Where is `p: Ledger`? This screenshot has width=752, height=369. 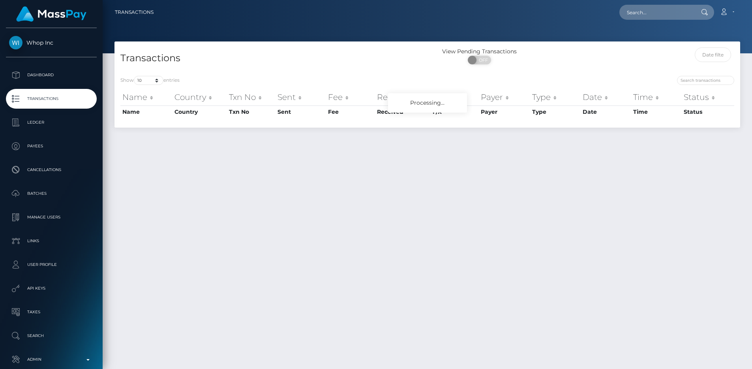 p: Ledger is located at coordinates (51, 122).